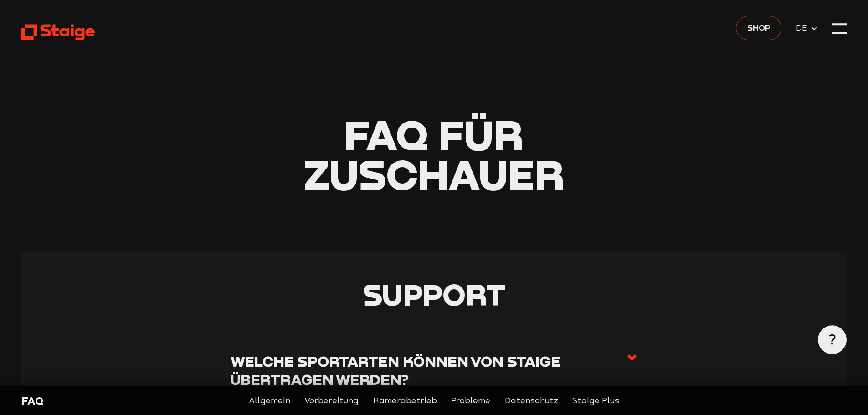  What do you see at coordinates (596, 401) in the screenshot?
I see `a: Staige Plus` at bounding box center [596, 401].